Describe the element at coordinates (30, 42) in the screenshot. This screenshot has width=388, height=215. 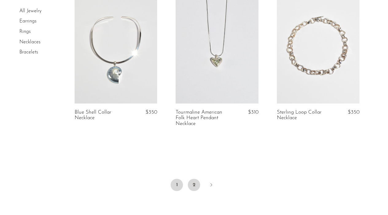
I see `a: Necklaces` at that location.